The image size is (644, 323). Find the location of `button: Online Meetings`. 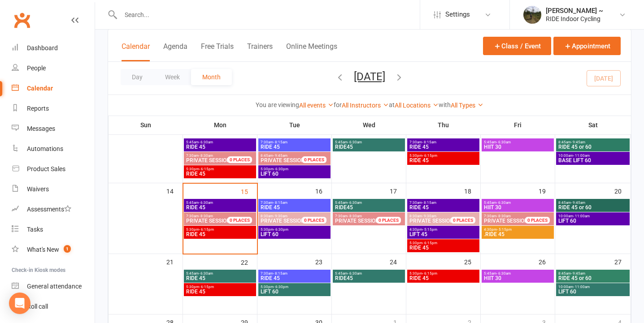

button: Online Meetings is located at coordinates (311, 52).